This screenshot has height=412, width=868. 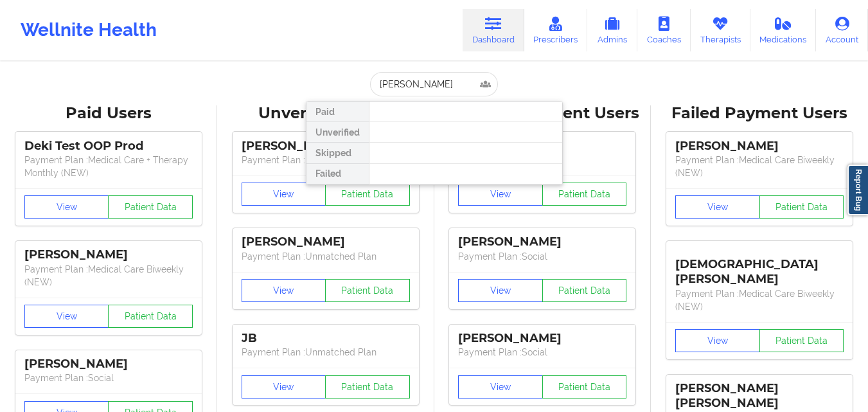 What do you see at coordinates (720, 30) in the screenshot?
I see `a: Therapists` at bounding box center [720, 30].